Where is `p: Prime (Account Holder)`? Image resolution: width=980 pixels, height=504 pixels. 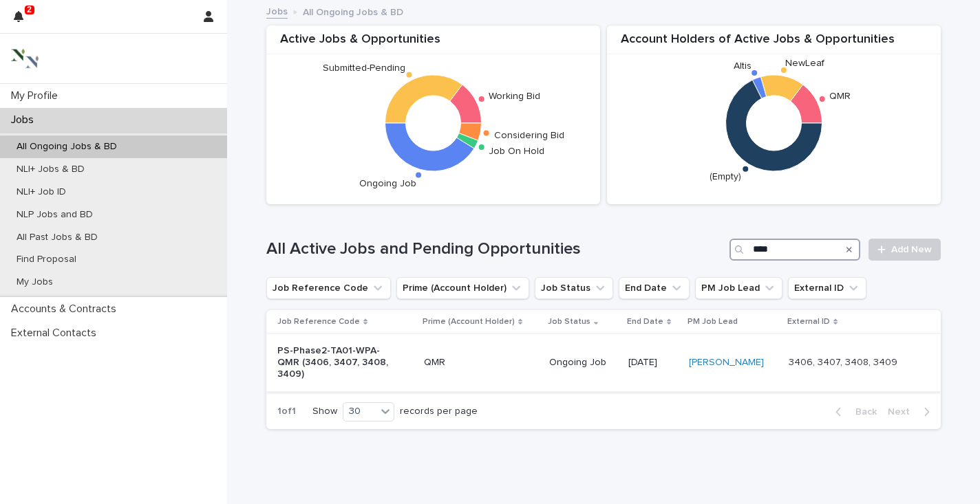 p: Prime (Account Holder) is located at coordinates (468, 322).